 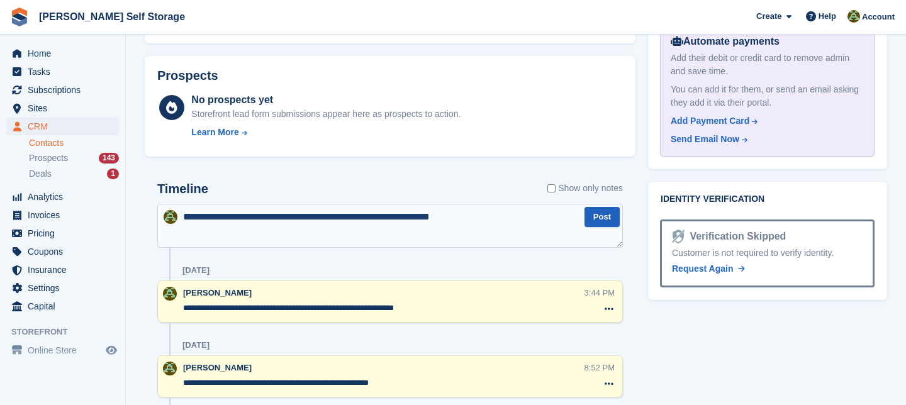 I want to click on img: stora-icon-8386f47178a22dfd0bd8f6a31ec36ba5ce8667c1dd55bd0f319d3a0aa187defe.svg, so click(x=20, y=17).